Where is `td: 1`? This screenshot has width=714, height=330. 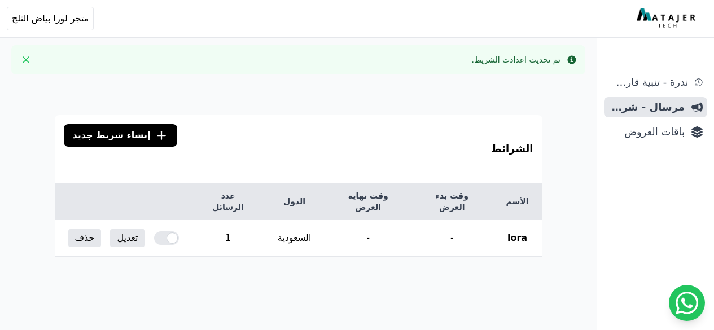 td: 1 is located at coordinates (228, 238).